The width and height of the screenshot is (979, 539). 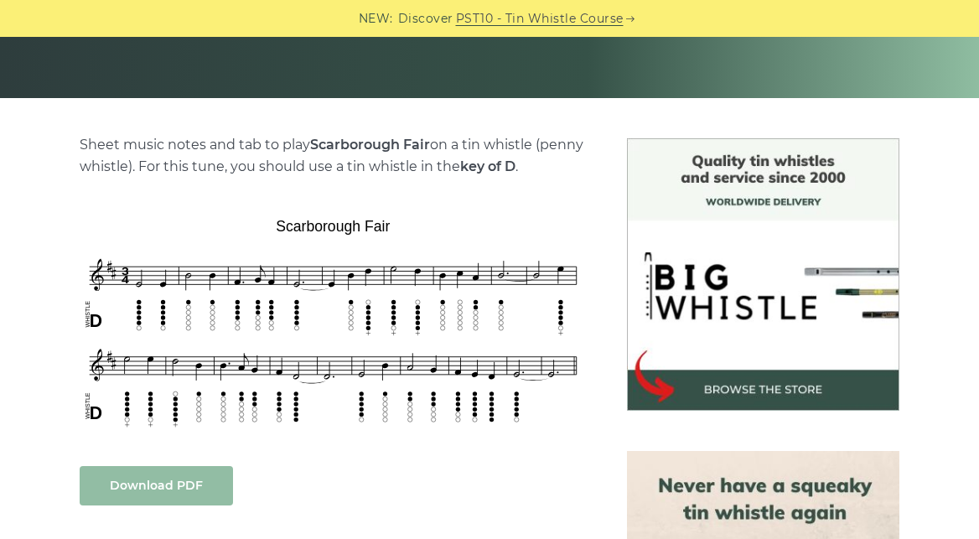 I want to click on span: NEW:, so click(x=375, y=18).